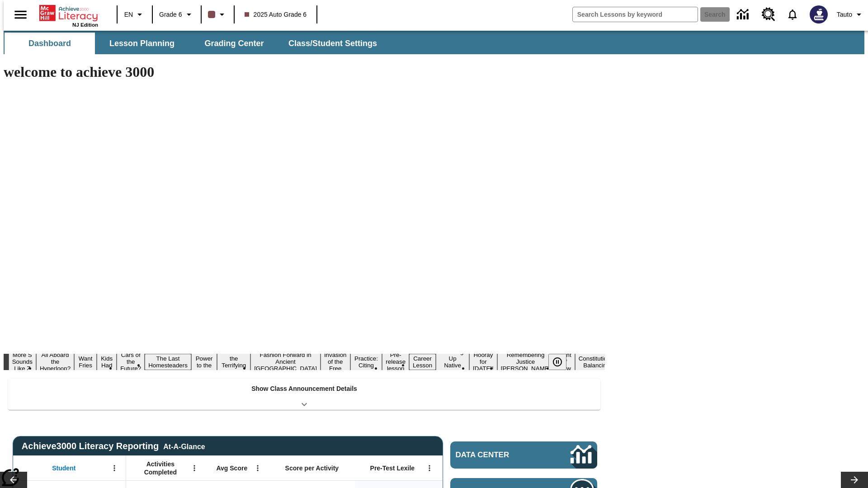 This screenshot has height=488, width=868. Describe the element at coordinates (85, 362) in the screenshot. I see `button: Slide 3 Do You Want Fries With That?` at that location.